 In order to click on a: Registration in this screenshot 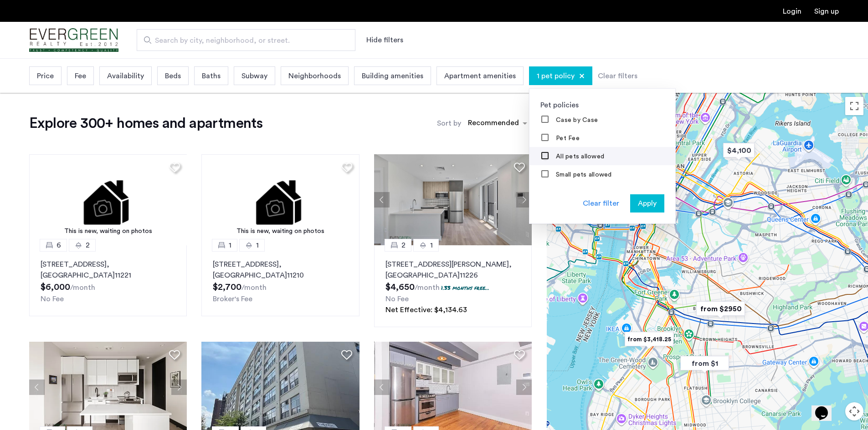, I will do `click(826, 11)`.